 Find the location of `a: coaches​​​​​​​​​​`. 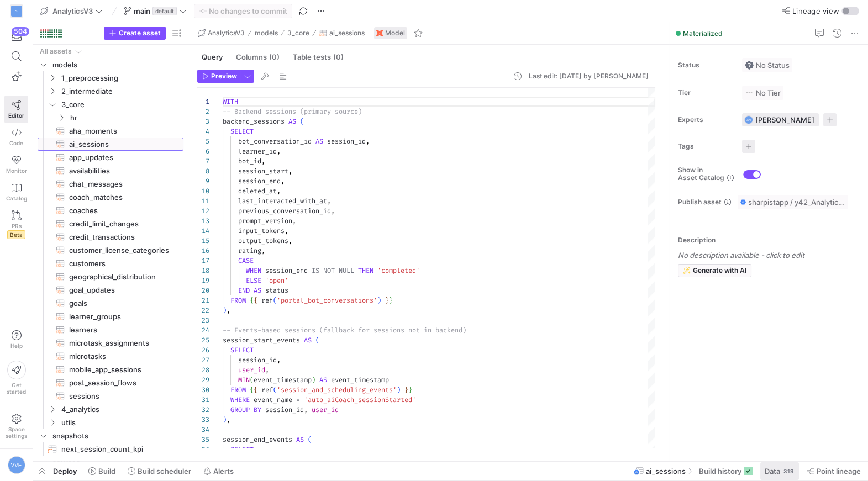

a: coaches​​​​​​​​​​ is located at coordinates (110, 210).